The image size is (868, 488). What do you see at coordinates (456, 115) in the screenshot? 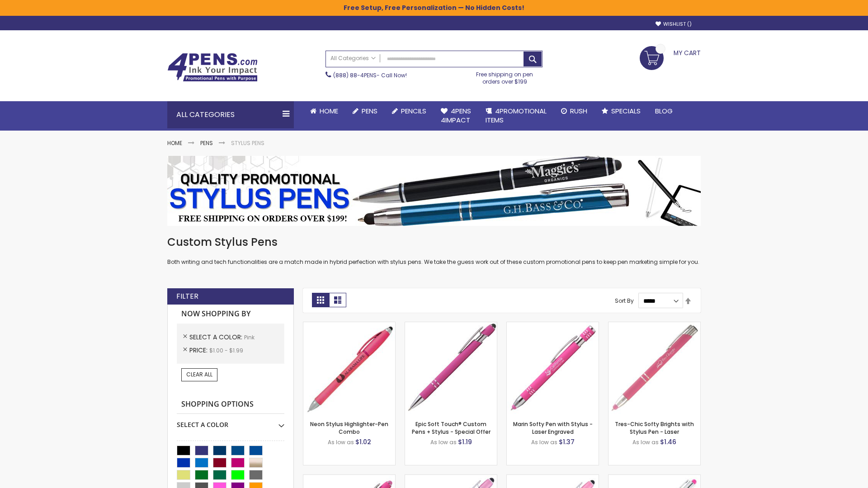
I see `a: 4Pens4impact` at bounding box center [456, 115].